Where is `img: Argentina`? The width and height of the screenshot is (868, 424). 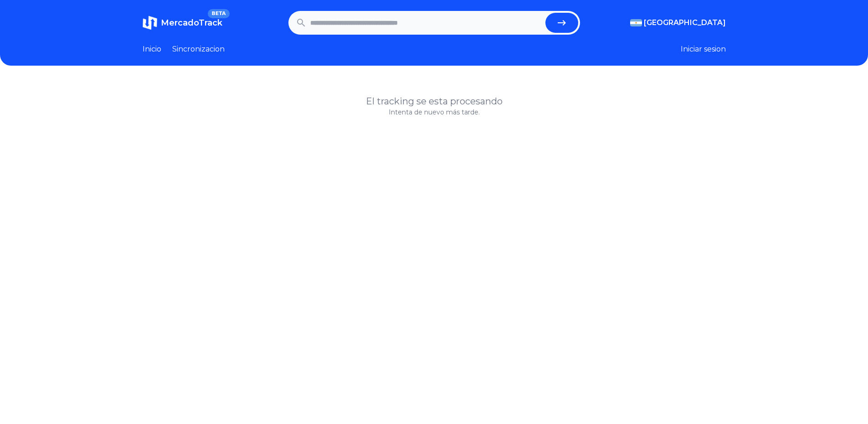 img: Argentina is located at coordinates (636, 23).